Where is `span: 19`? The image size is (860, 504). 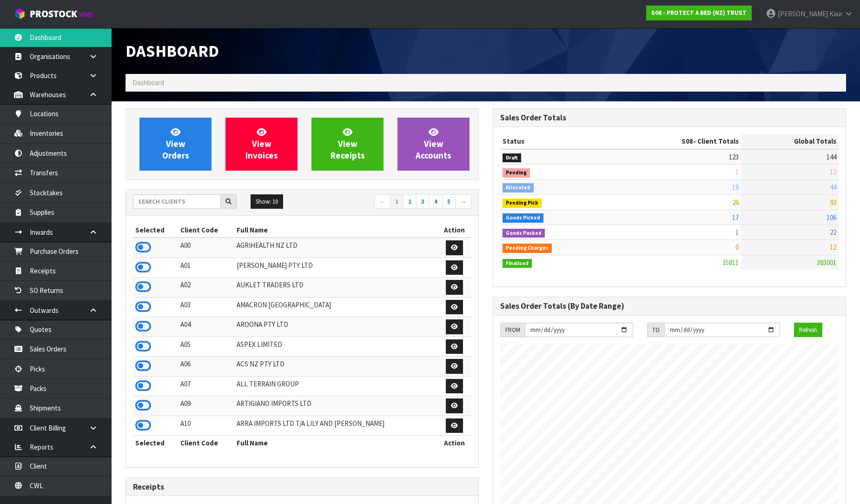 span: 19 is located at coordinates (736, 187).